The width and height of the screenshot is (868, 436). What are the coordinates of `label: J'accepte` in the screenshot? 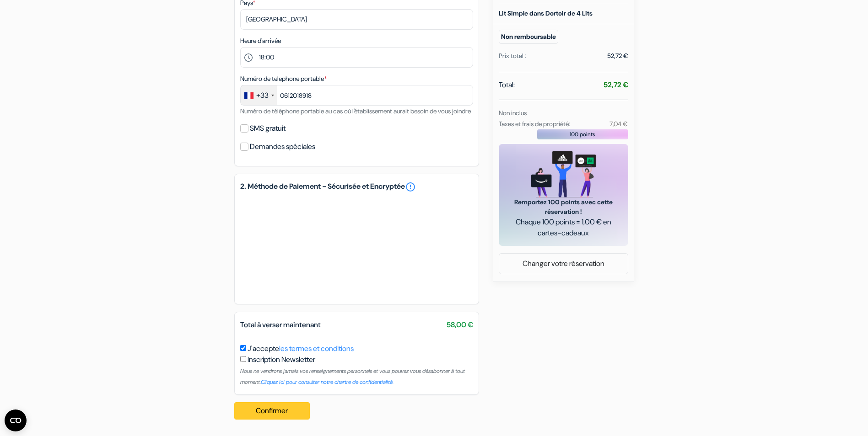 It's located at (300, 349).